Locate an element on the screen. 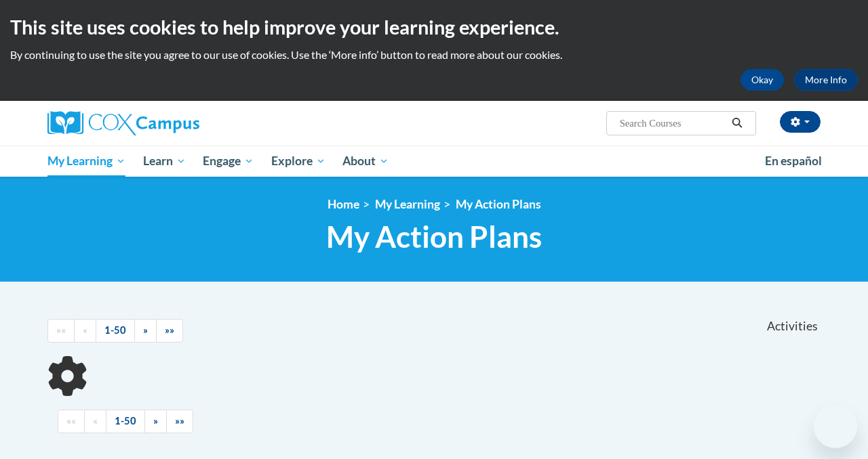  a: En español is located at coordinates (793, 161).